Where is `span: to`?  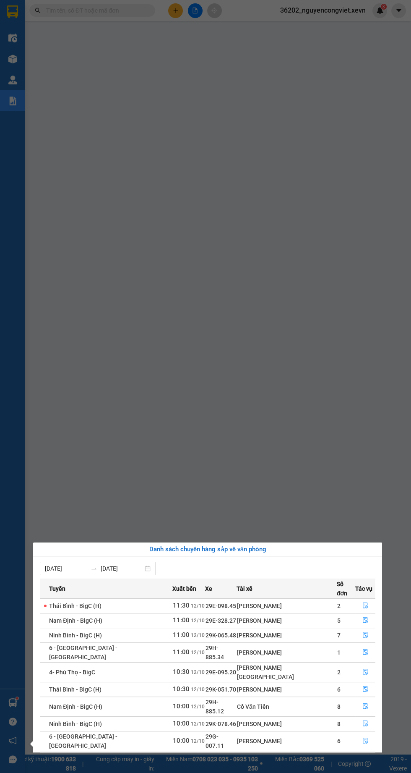 span: to is located at coordinates (94, 568).